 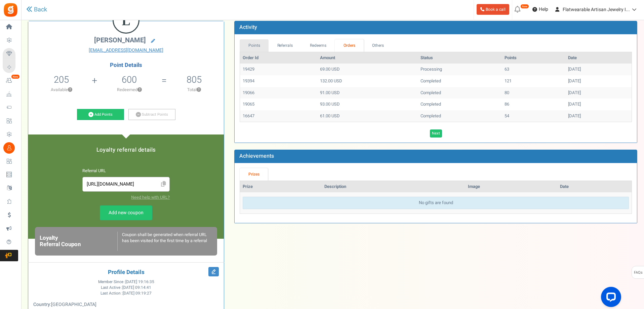 I want to click on h5: 805, so click(x=194, y=80).